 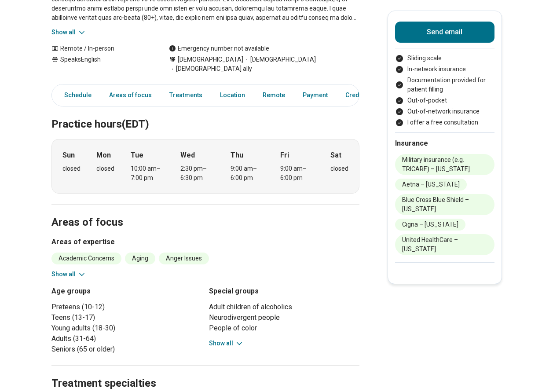 What do you see at coordinates (140, 258) in the screenshot?
I see `li: Aging` at bounding box center [140, 258].